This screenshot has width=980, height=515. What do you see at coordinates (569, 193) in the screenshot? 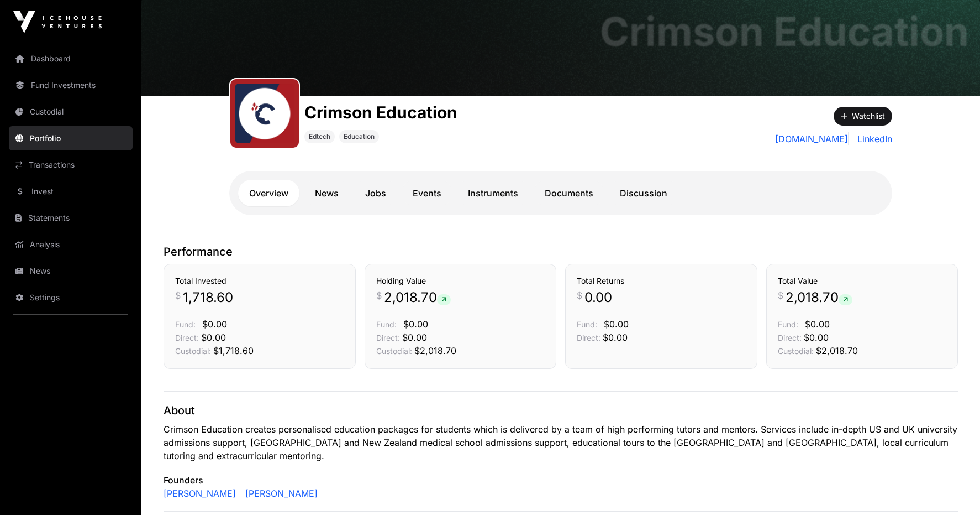
I see `a: Documents` at bounding box center [569, 193].